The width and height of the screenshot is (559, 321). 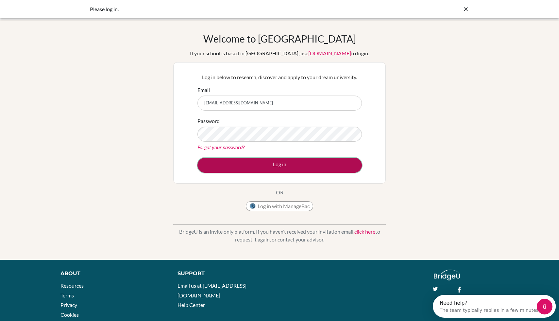 What do you see at coordinates (365, 231) in the screenshot?
I see `a: click here` at bounding box center [365, 231].